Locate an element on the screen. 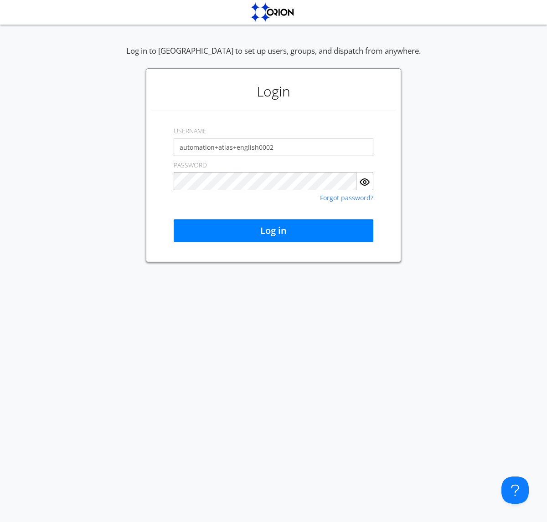  label: PASSWORD is located at coordinates (190, 165).